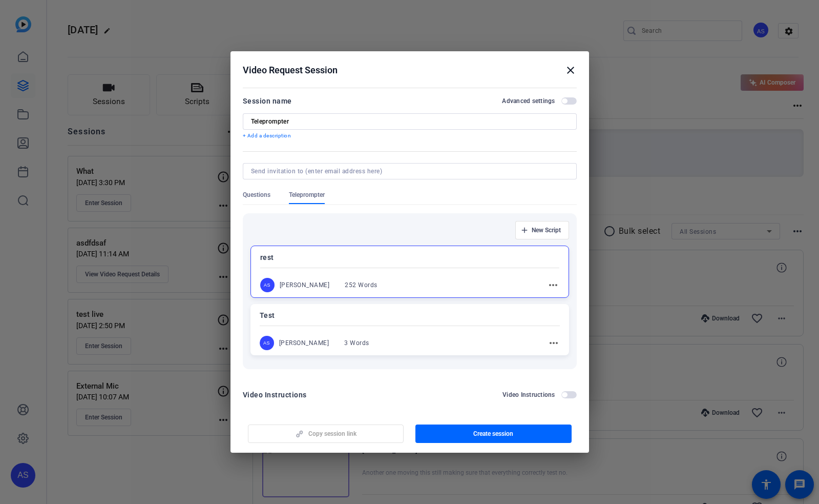 The height and width of the screenshot is (504, 819). Describe the element at coordinates (357, 343) in the screenshot. I see `div: 3 Words` at that location.